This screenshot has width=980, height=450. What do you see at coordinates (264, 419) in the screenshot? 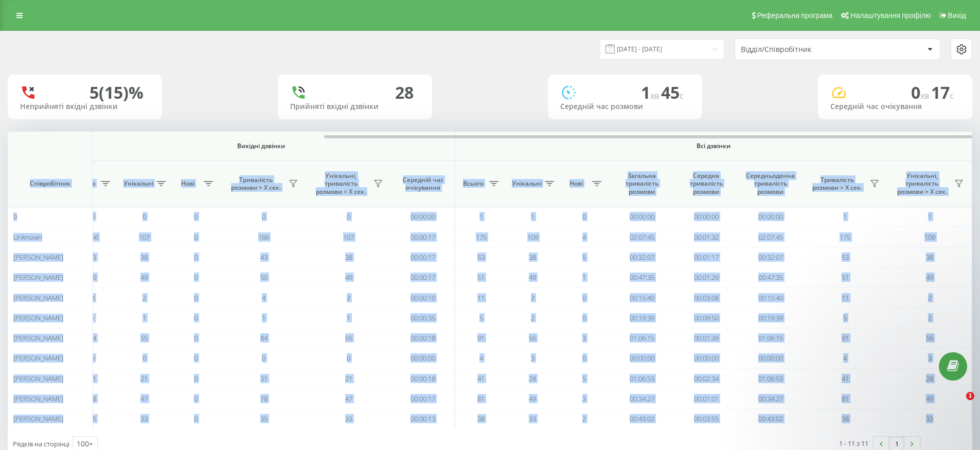
I see `span: 35` at bounding box center [264, 419].